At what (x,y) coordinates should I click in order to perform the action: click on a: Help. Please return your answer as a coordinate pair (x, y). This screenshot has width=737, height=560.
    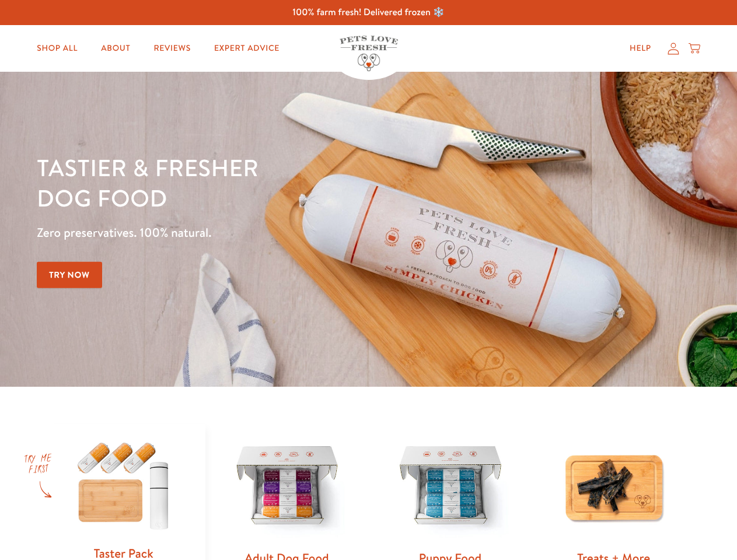
    Looking at the image, I should click on (640, 49).